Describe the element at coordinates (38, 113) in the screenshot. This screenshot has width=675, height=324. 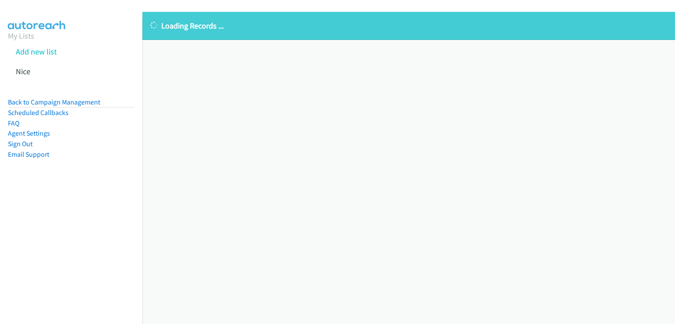
I see `a: Scheduled Callbacks` at that location.